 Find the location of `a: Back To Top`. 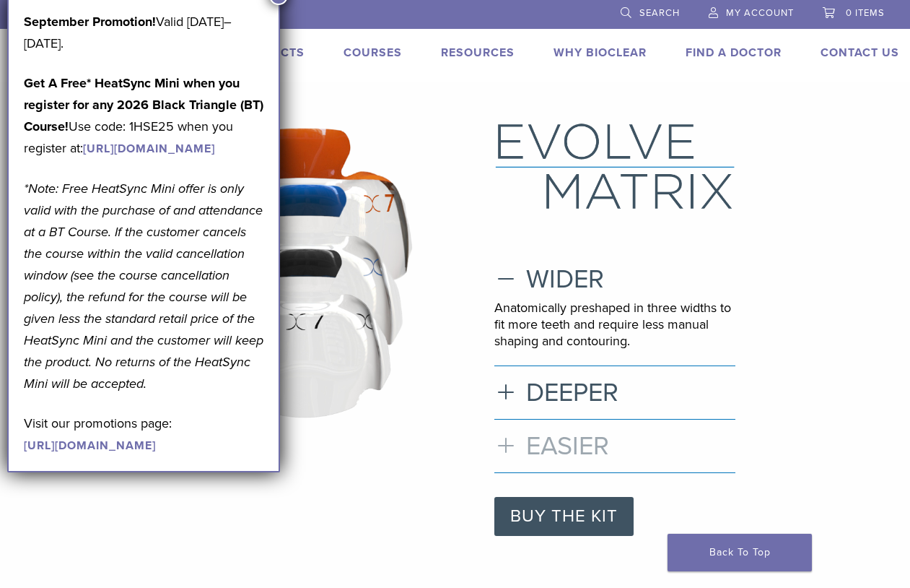

a: Back To Top is located at coordinates (740, 552).